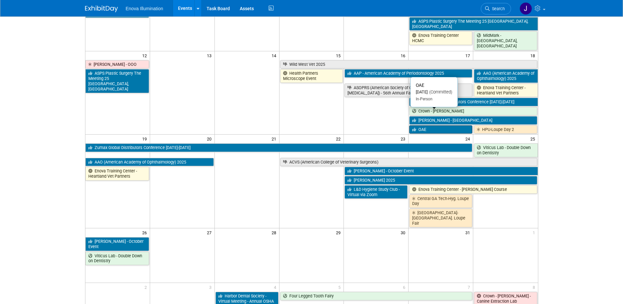  What do you see at coordinates (276, 287) in the screenshot?
I see `span: 4` at bounding box center [276, 287].